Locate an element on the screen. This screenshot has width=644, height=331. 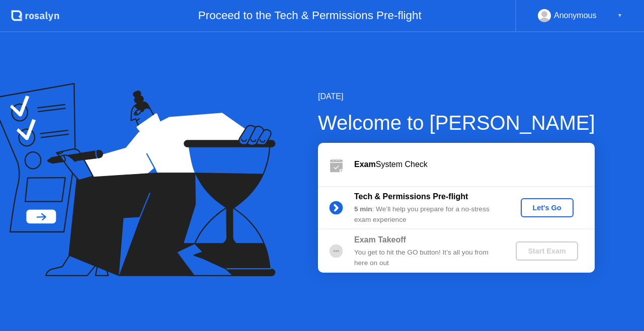
b: Tech & Permissions Pre-flight is located at coordinates (411, 196).